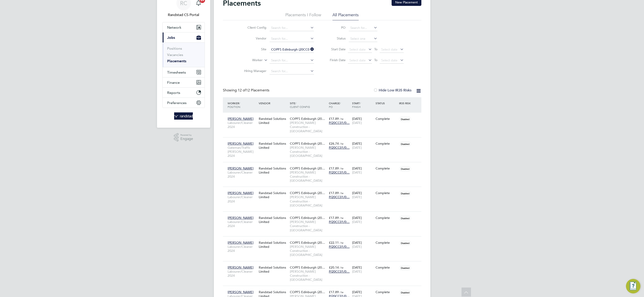 The height and width of the screenshot is (297, 644). I want to click on span: Reports, so click(174, 92).